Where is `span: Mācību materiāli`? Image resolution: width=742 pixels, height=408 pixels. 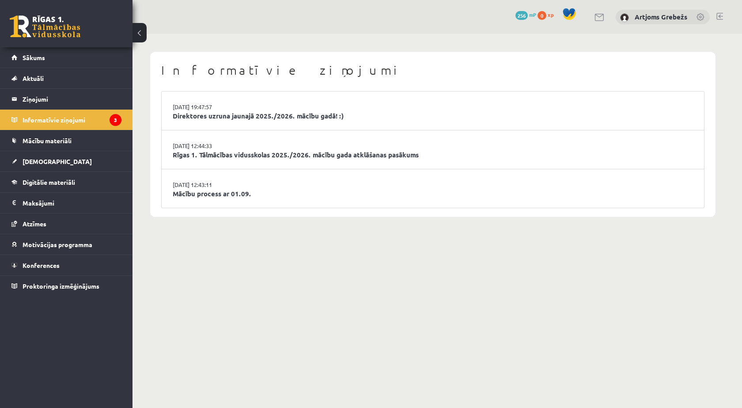 span: Mācību materiāli is located at coordinates (47, 140).